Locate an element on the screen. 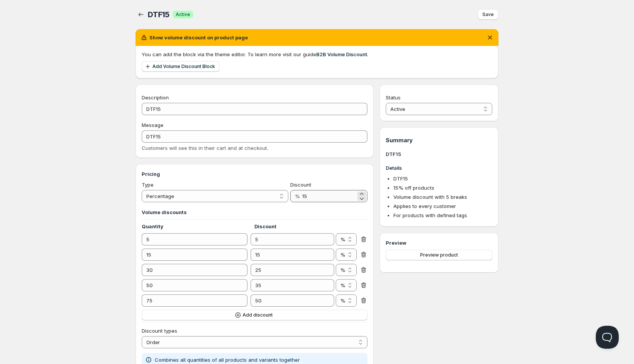 Image resolution: width=634 pixels, height=364 pixels. button: Preview product is located at coordinates (439, 254).